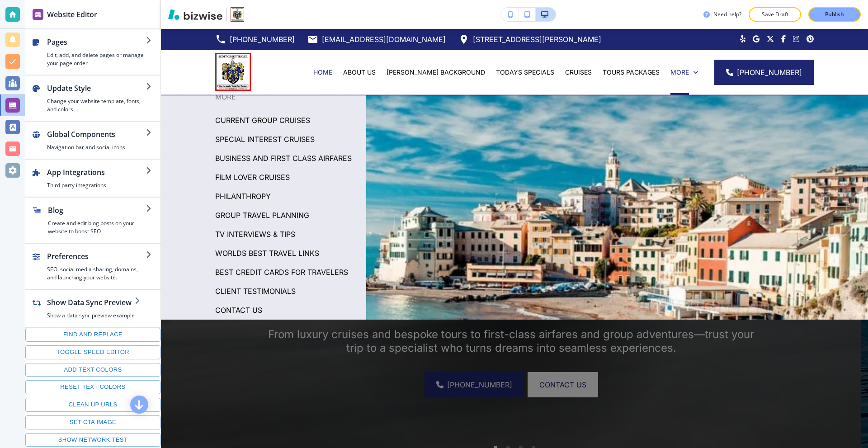 The width and height of the screenshot is (868, 448). What do you see at coordinates (233, 72) in the screenshot?
I see `img: ScottGrodyTravel` at bounding box center [233, 72].